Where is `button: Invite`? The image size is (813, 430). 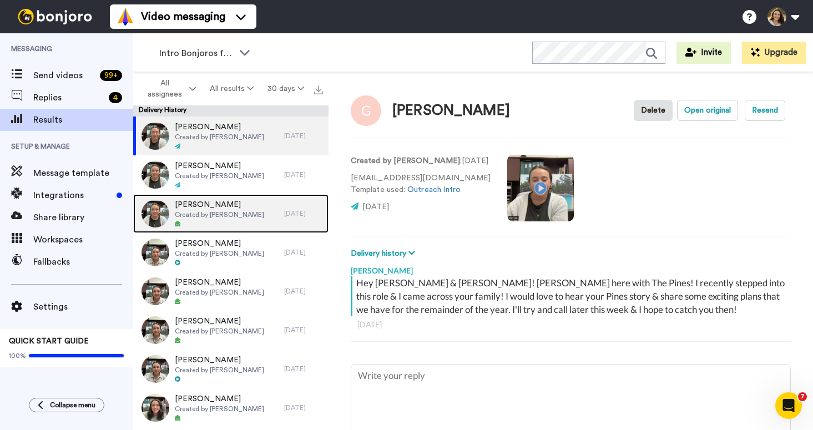 button: Invite is located at coordinates (704, 53).